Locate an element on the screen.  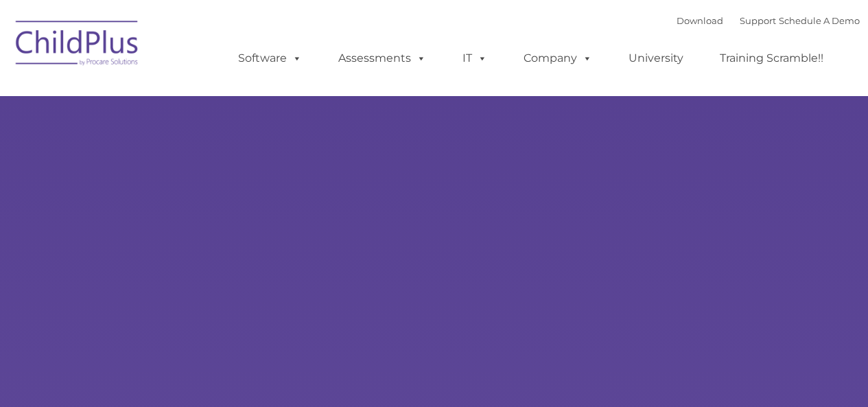
a: IT is located at coordinates (475, 58).